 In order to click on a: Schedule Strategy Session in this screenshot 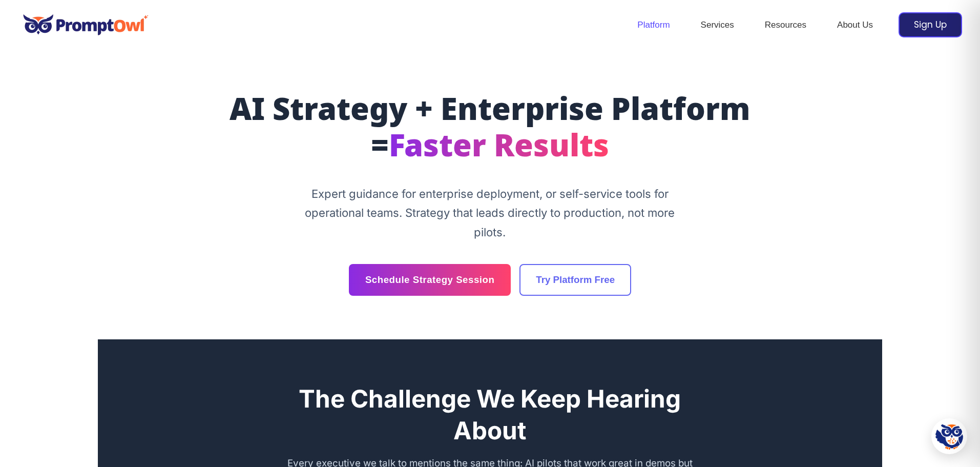, I will do `click(430, 280)`.